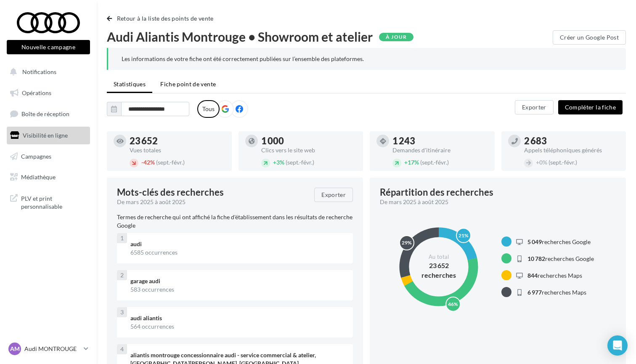 This screenshot has width=636, height=364. What do you see at coordinates (440, 141) in the screenshot?
I see `div: 1 243` at bounding box center [440, 141].